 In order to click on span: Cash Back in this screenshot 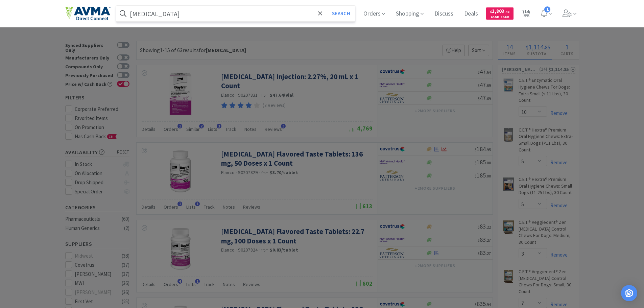, I will do `click(500, 17)`.